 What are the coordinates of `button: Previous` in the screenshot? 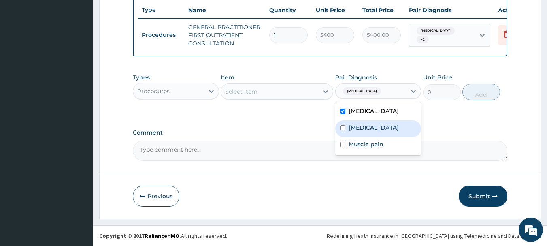 It's located at (156, 196).